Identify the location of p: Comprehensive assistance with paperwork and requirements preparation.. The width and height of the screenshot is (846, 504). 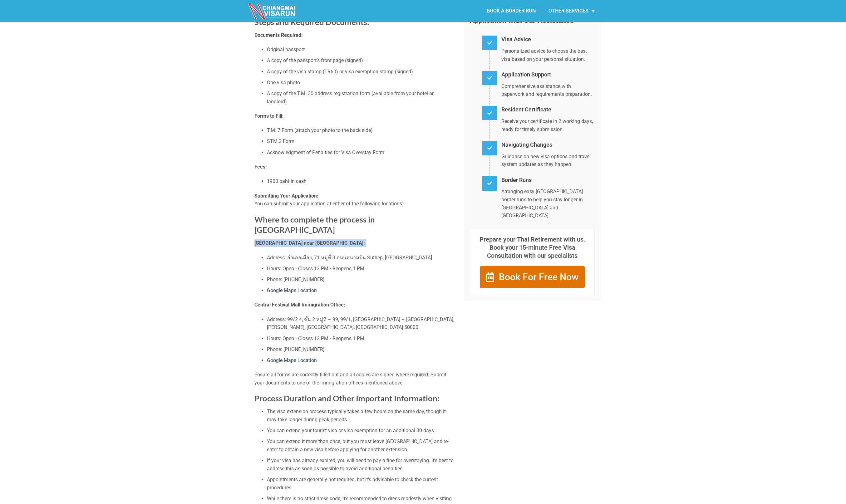
(548, 90).